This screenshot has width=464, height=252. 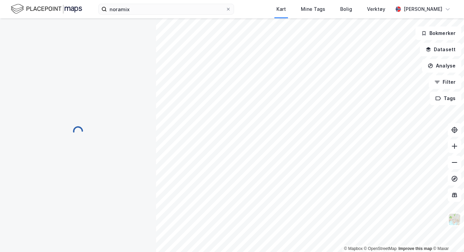 I want to click on button: Tags, so click(x=446, y=98).